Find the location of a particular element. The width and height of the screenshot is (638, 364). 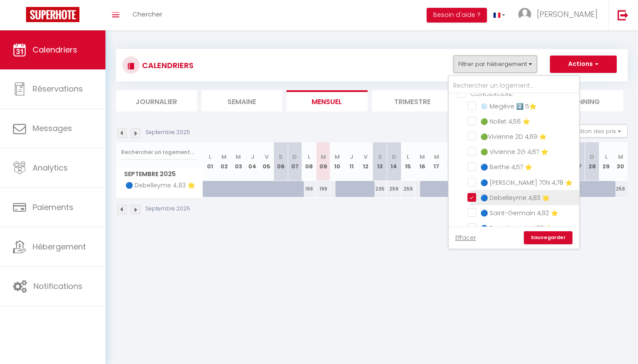

th: 16 is located at coordinates (422, 161).